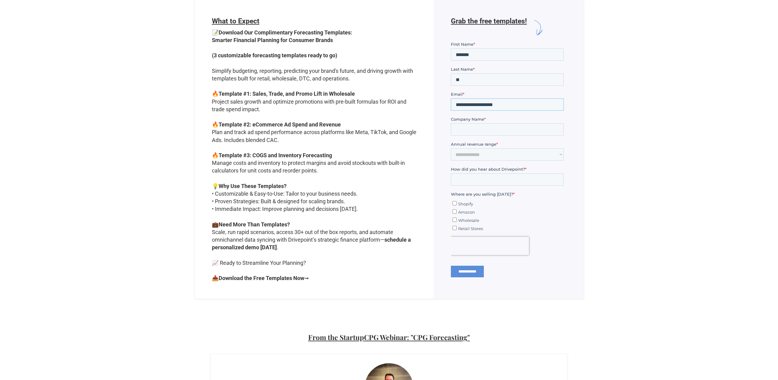 Image resolution: width=778 pixels, height=380 pixels. I want to click on strong: Need More Than Templates?, so click(254, 224).